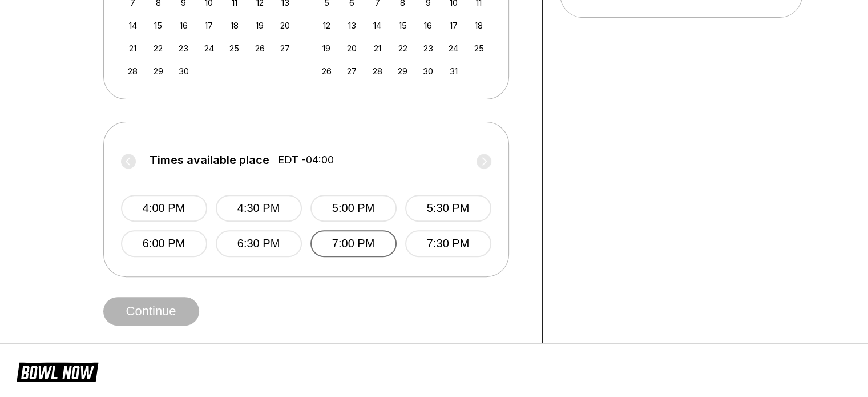 This screenshot has height=397, width=868. What do you see at coordinates (258, 243) in the screenshot?
I see `button: 6:30 PM` at bounding box center [258, 243].